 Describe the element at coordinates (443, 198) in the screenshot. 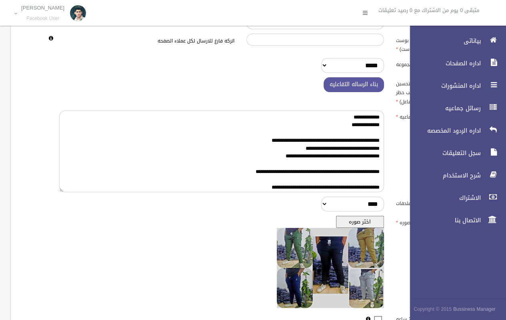

I see `span: الاشتراك` at that location.